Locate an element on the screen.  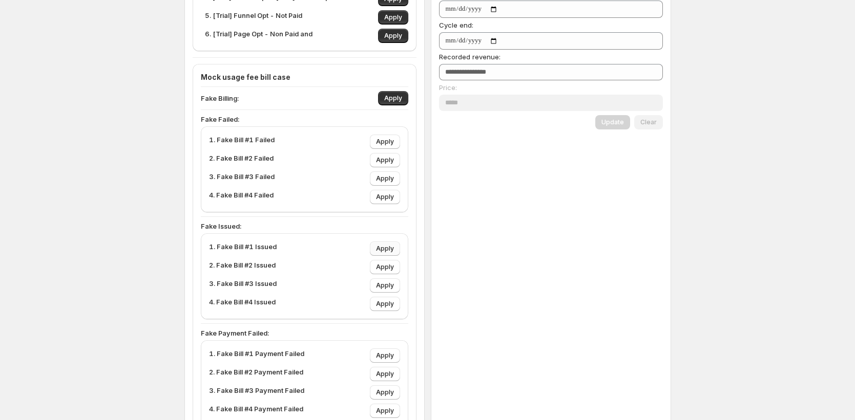
p: 2. Fake Bill #2 Issued is located at coordinates (242, 267).